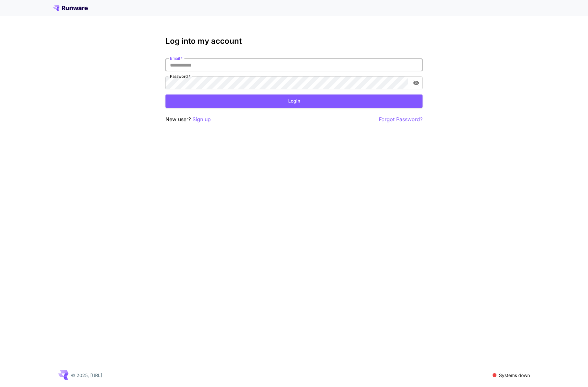 This screenshot has width=588, height=387. Describe the element at coordinates (294, 101) in the screenshot. I see `button: Login` at that location.